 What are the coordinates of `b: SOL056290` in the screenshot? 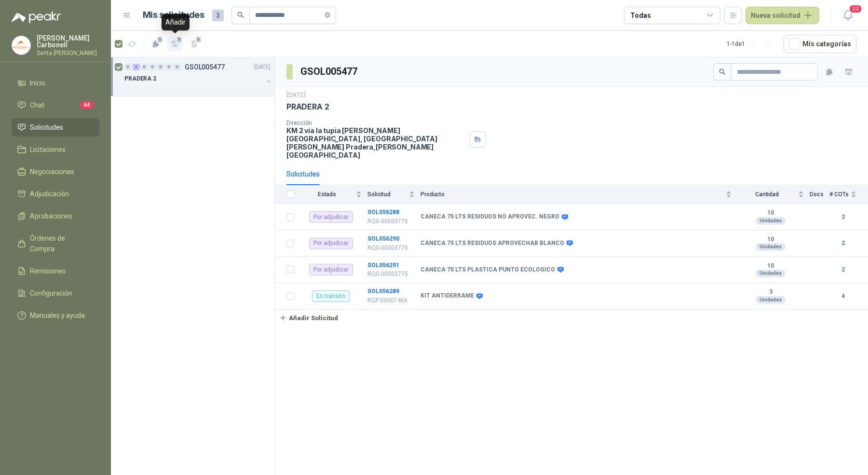 It's located at (383, 238).